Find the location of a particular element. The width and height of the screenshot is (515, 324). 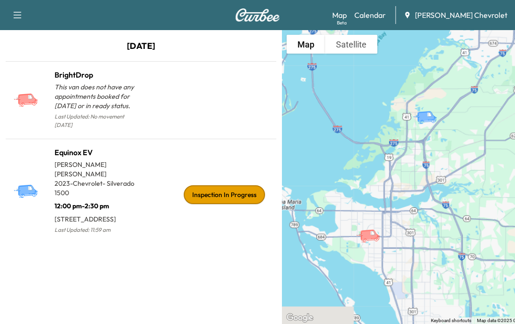

h1: Equinox EV is located at coordinates (98, 152).